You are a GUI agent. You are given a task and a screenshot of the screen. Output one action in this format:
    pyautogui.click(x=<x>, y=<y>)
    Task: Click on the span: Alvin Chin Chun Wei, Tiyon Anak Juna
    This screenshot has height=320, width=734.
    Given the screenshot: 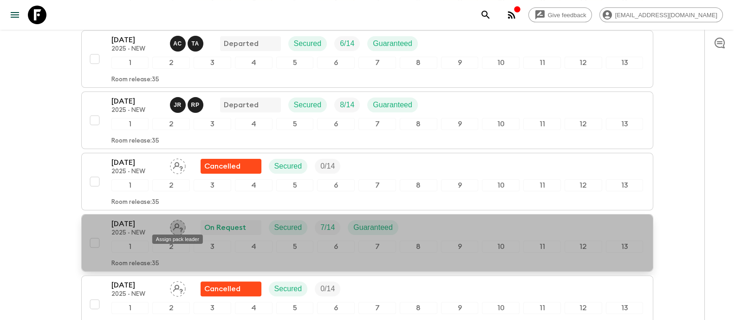 What is the action you would take?
    pyautogui.click(x=188, y=42)
    